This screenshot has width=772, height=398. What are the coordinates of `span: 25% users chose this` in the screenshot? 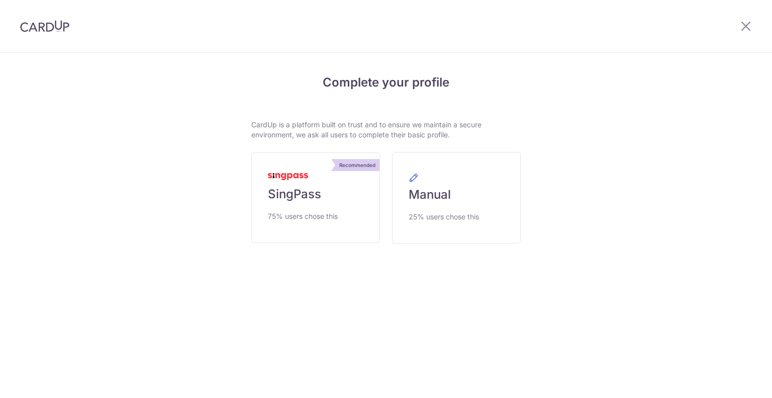 It's located at (444, 217).